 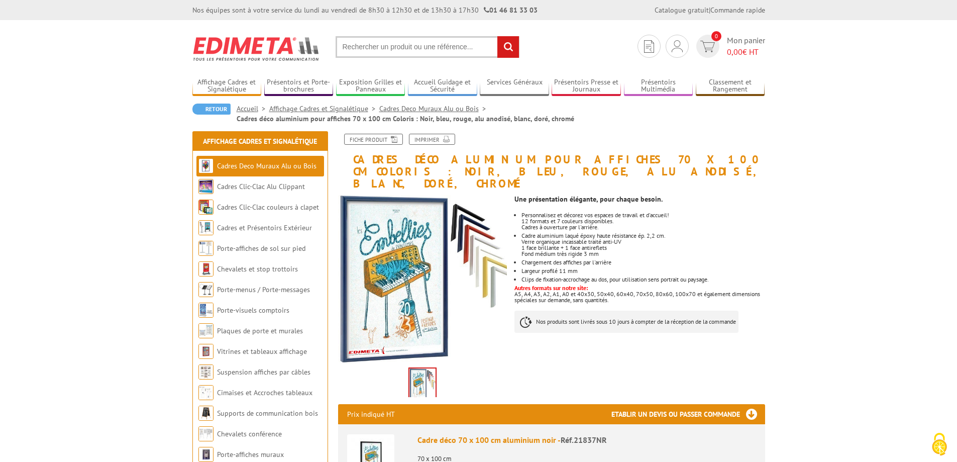 What do you see at coordinates (365, 10) in the screenshot?
I see `div: Nos équipes sont à votre service du lundi au vendredi de 8h30 à 12h30 et de 13h30 à 17h30` at bounding box center [365, 10].